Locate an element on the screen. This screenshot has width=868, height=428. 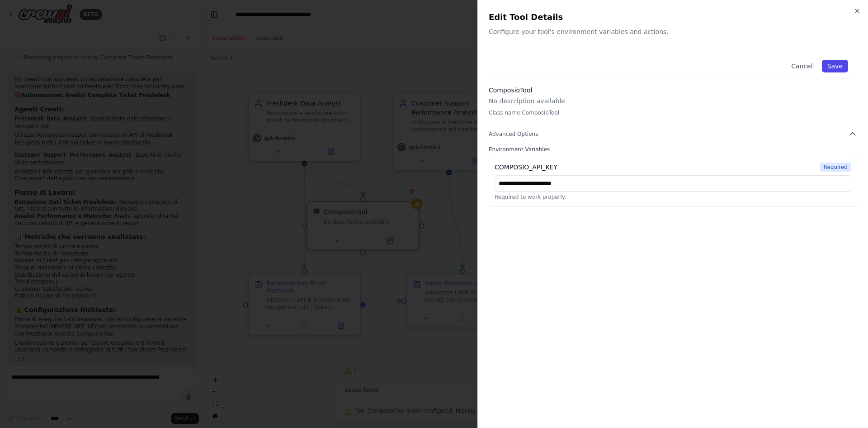
p: Class name: ComposioTool is located at coordinates (673, 112).